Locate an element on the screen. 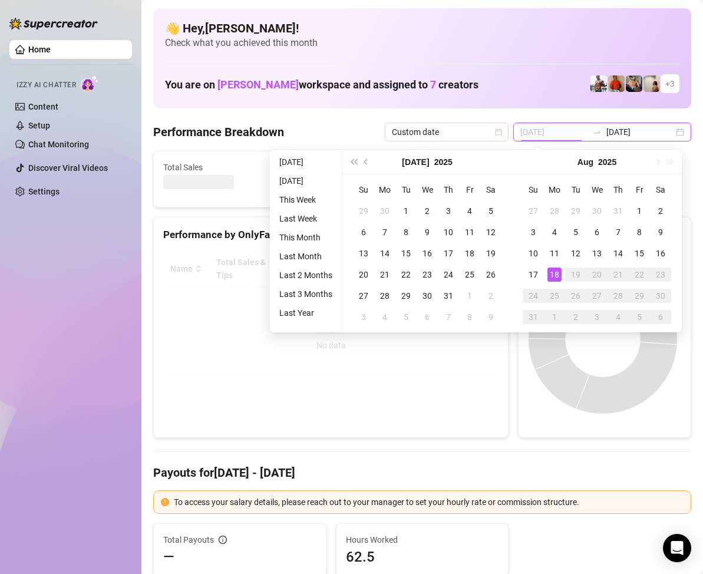 This screenshot has height=574, width=703. td: 2025-08-25 is located at coordinates (555, 296).